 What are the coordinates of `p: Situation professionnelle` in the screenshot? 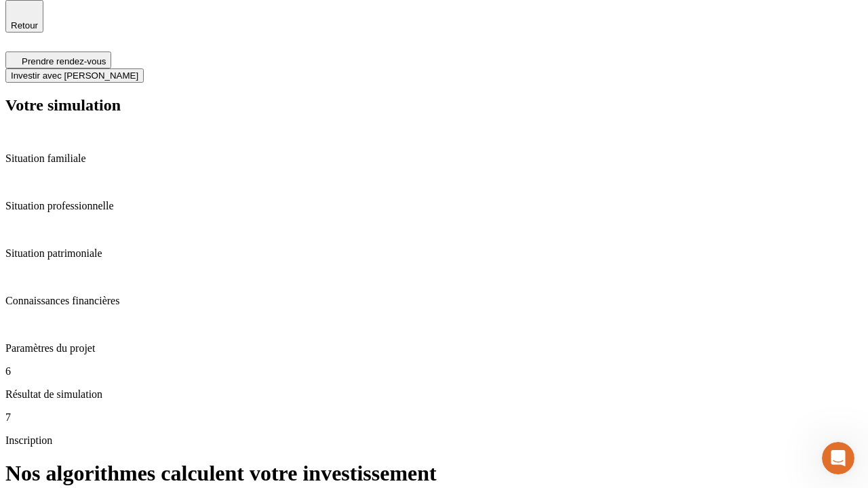 It's located at (434, 206).